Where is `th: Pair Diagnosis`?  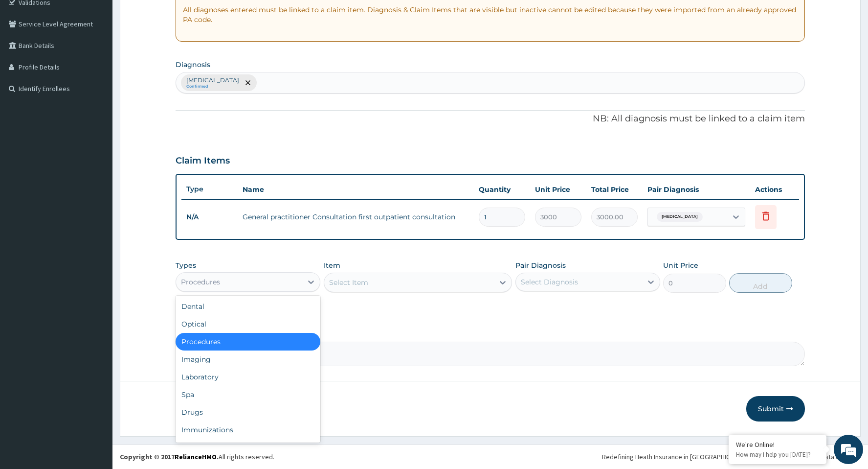 th: Pair Diagnosis is located at coordinates (697, 189).